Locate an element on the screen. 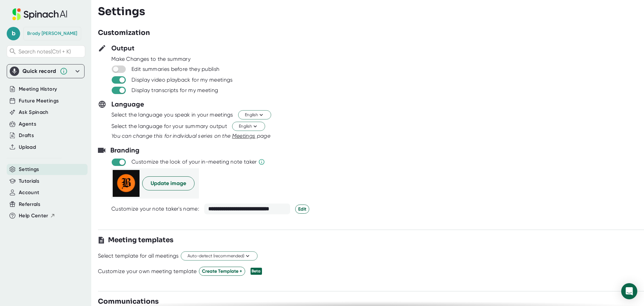  button: Ask Spinach is located at coordinates (33, 112).